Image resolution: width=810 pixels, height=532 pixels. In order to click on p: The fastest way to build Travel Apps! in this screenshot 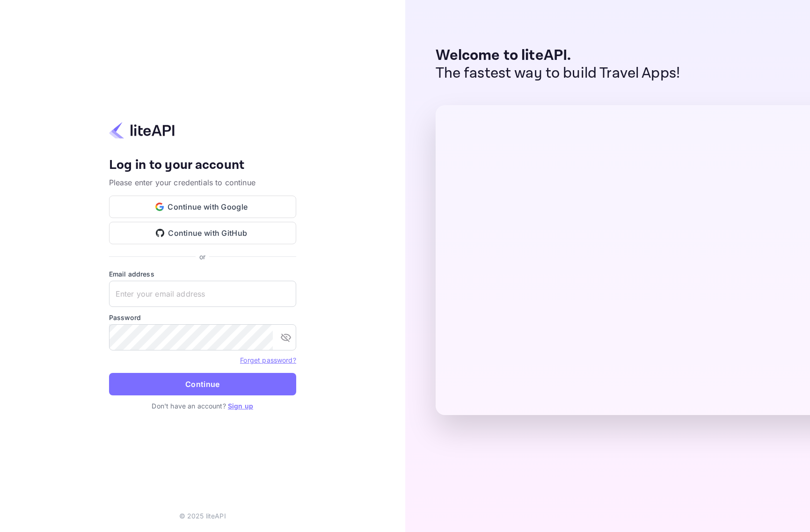, I will do `click(558, 74)`.